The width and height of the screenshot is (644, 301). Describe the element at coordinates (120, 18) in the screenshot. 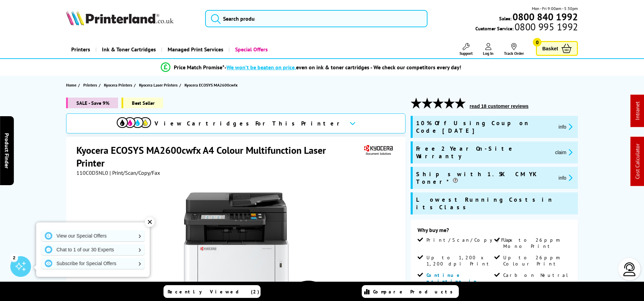

I see `img: Printerland Logo` at that location.